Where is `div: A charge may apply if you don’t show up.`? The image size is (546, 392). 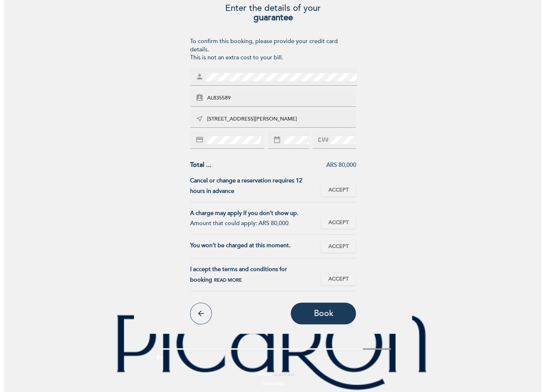
div: A charge may apply if you don’t show up. is located at coordinates (253, 213).